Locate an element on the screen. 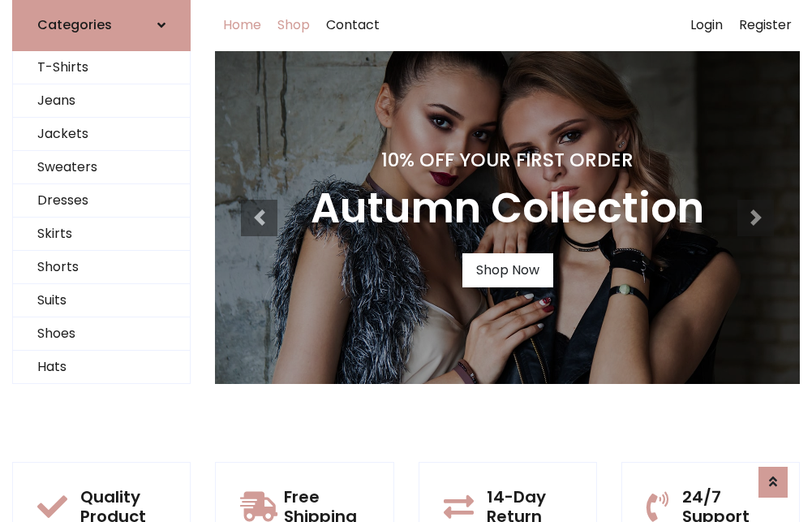 The image size is (812, 522). a: T-Shirts is located at coordinates (102, 67).